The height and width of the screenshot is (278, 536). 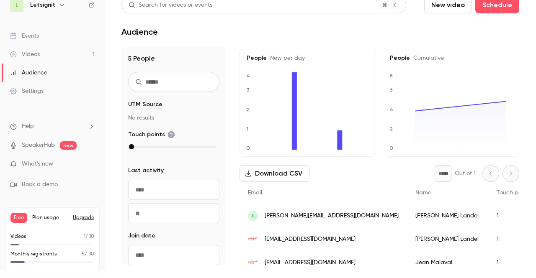 I want to click on p: Monthly registrants, so click(x=33, y=254).